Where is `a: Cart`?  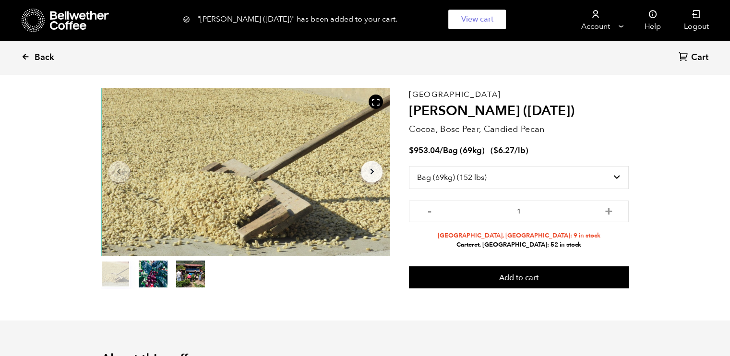 a: Cart is located at coordinates (695, 58).